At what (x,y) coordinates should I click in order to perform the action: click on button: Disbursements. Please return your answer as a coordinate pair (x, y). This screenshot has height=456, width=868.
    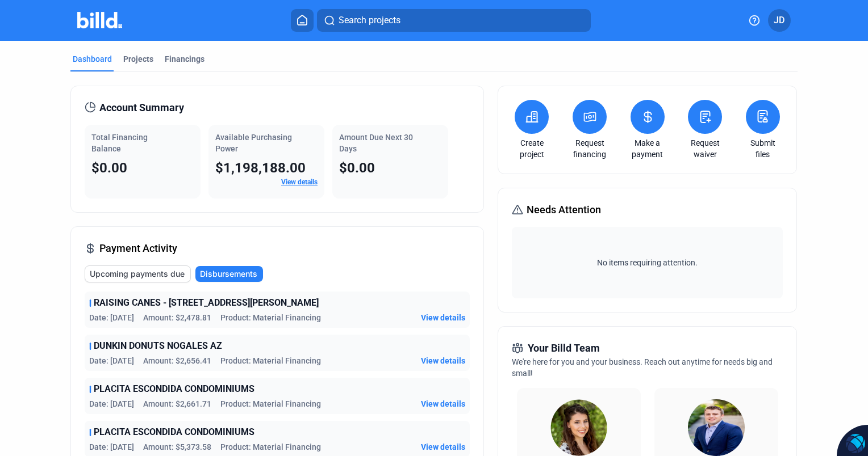
    Looking at the image, I should click on (229, 274).